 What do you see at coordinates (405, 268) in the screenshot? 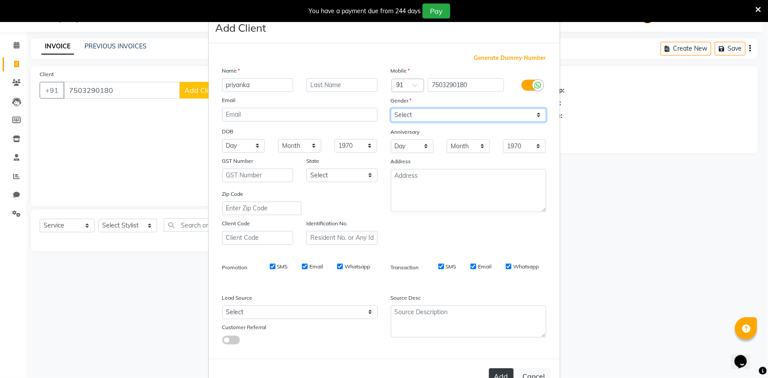
I see `label: Transaction` at bounding box center [405, 268].